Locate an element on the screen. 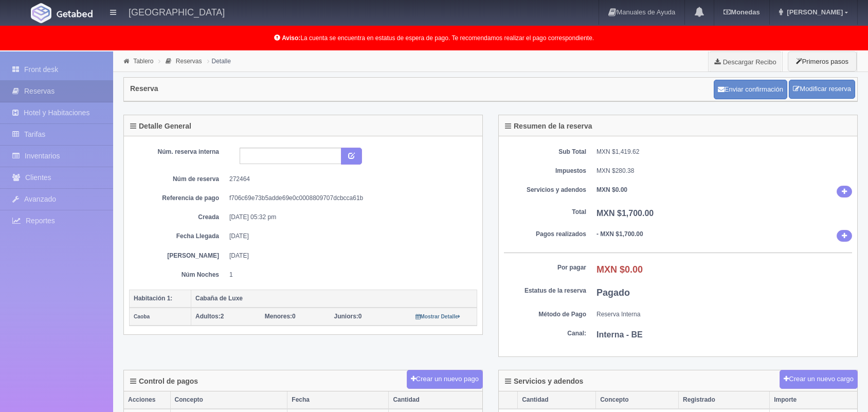  dt: Canal: is located at coordinates (545, 334).